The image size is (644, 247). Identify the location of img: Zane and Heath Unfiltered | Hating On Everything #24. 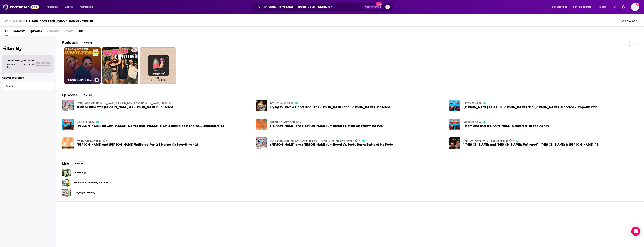
(262, 124).